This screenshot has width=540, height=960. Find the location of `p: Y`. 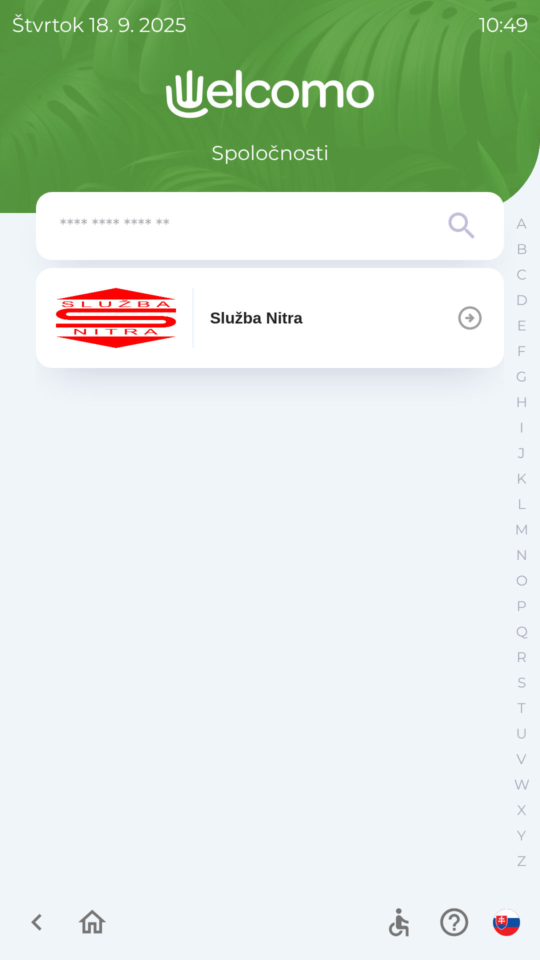

p: Y is located at coordinates (521, 835).